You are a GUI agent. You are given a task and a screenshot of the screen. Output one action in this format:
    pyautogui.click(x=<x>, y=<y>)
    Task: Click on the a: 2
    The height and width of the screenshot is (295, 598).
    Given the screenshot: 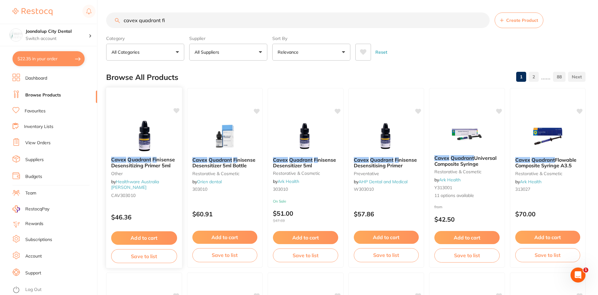 What is the action you would take?
    pyautogui.click(x=534, y=77)
    